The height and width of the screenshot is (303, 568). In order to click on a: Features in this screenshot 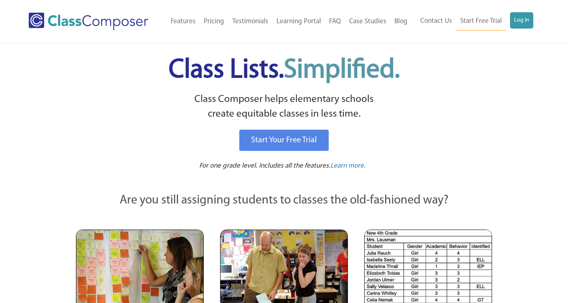, I will do `click(183, 22)`.